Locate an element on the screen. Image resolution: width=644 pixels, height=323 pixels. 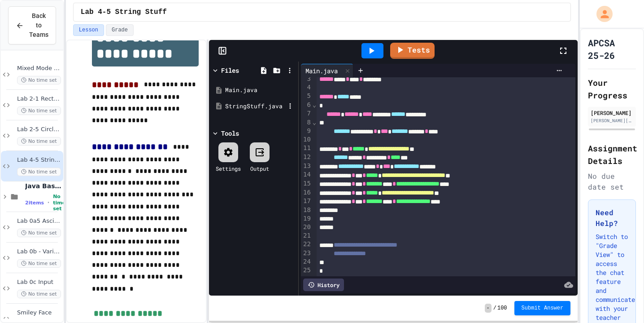
span: Lab 0c Input is located at coordinates (39, 282).